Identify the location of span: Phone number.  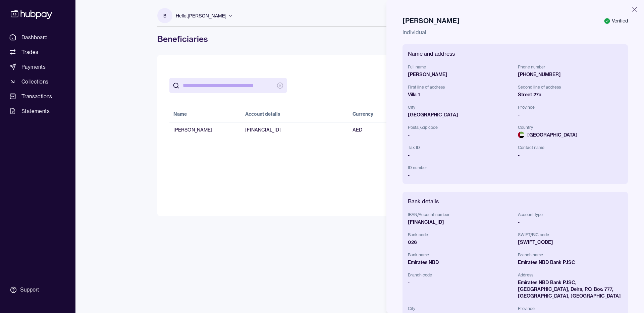
(570, 67).